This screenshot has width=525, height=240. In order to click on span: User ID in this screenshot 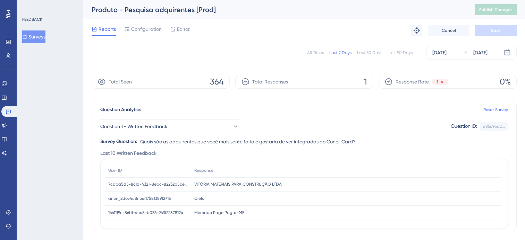, I will do `click(115, 171)`.